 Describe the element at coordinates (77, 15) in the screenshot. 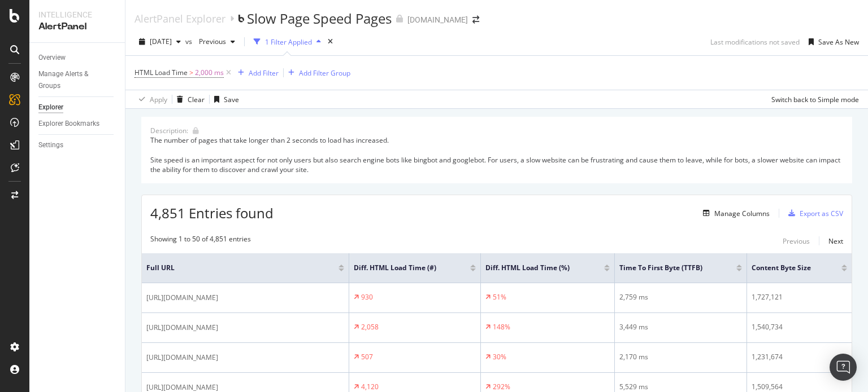

I see `div: Intelligence` at that location.